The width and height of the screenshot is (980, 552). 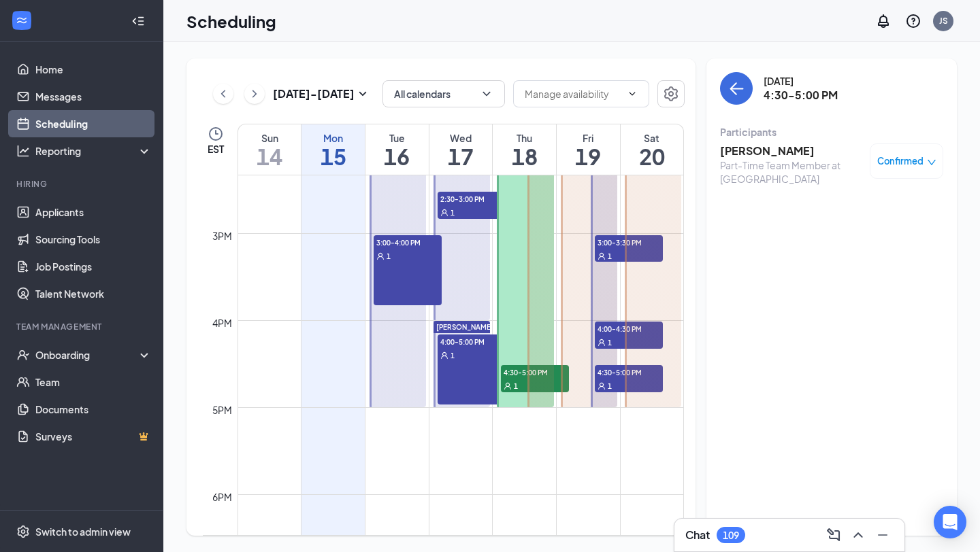 I want to click on svg: ChevronUp, so click(x=859, y=535).